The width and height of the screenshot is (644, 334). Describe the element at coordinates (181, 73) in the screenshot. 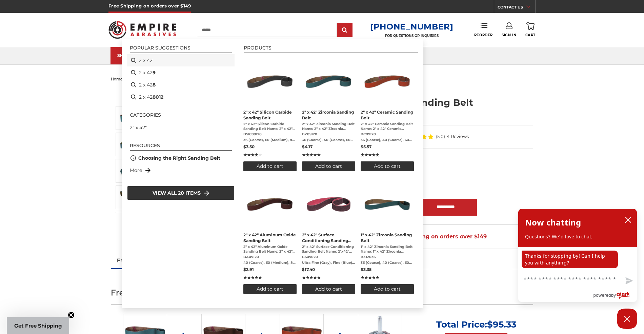

I see `li: 2 x 429` at that location.